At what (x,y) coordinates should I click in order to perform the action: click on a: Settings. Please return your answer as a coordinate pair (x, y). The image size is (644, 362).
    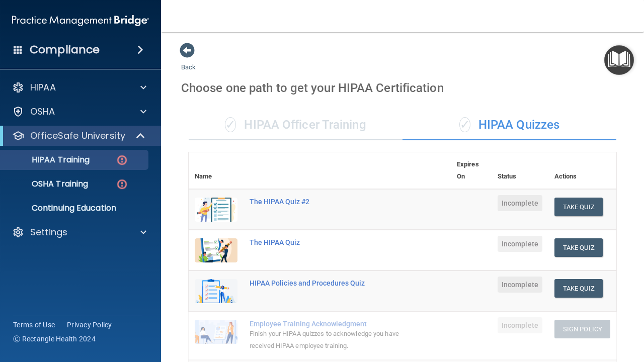
    Looking at the image, I should click on (79, 232).